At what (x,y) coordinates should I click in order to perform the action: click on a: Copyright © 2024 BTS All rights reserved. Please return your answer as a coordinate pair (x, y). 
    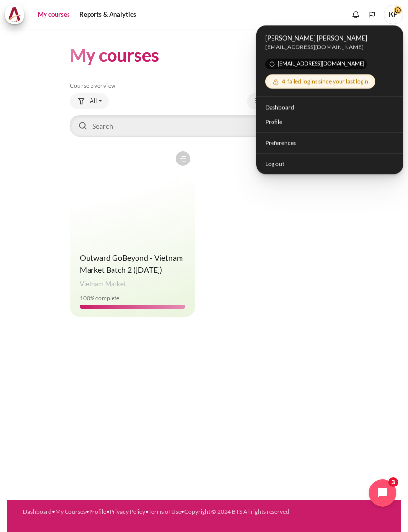
    Looking at the image, I should click on (237, 511).